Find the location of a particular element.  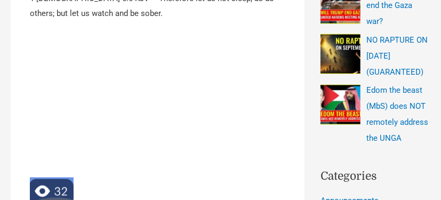

a: Edom the beast (MbS) does NOT remotely address the UNGA is located at coordinates (398, 114).